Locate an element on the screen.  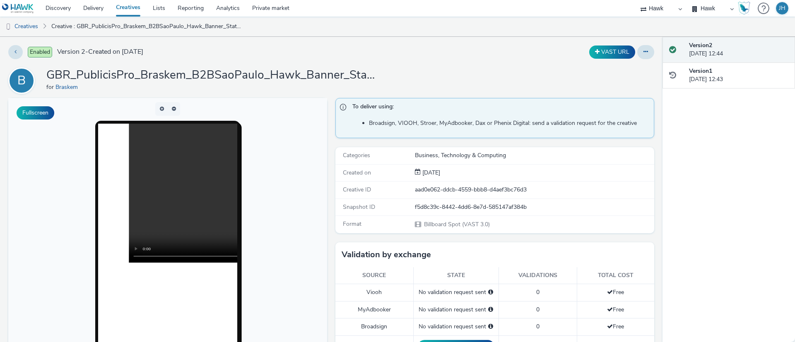
div: JH is located at coordinates (782, 8).